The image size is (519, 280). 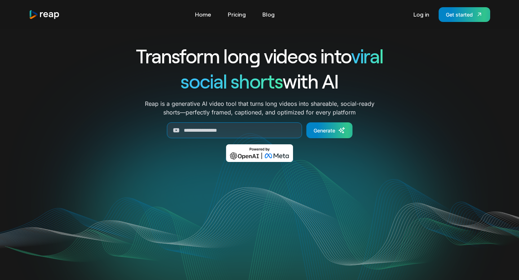 What do you see at coordinates (329, 130) in the screenshot?
I see `a: Generate` at bounding box center [329, 130].